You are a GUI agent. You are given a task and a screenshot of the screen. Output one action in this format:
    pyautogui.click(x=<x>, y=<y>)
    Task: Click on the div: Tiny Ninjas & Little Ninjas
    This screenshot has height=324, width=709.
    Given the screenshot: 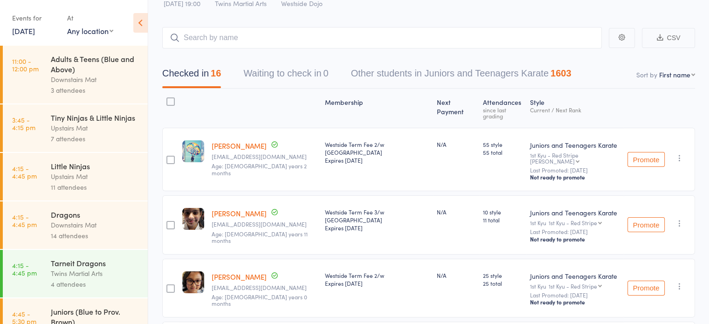 What is the action you would take?
    pyautogui.click(x=95, y=117)
    